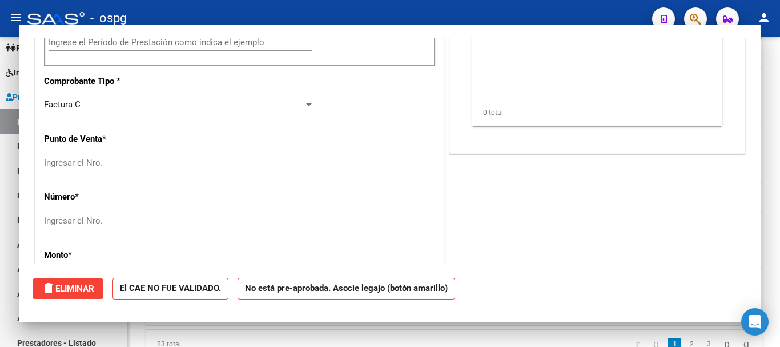 This screenshot has height=347, width=780. What do you see at coordinates (170, 288) in the screenshot?
I see `strong: El CAE NO FUE VALIDADO.` at bounding box center [170, 288].